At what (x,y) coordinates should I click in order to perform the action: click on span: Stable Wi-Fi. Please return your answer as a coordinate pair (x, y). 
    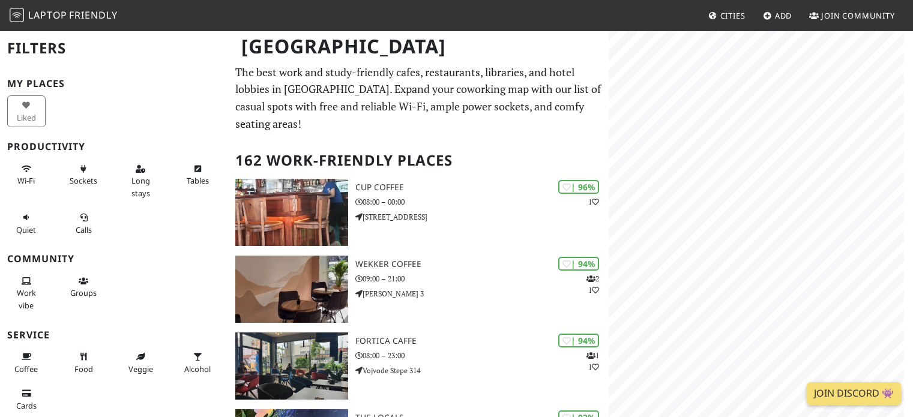
    Looking at the image, I should click on (26, 181).